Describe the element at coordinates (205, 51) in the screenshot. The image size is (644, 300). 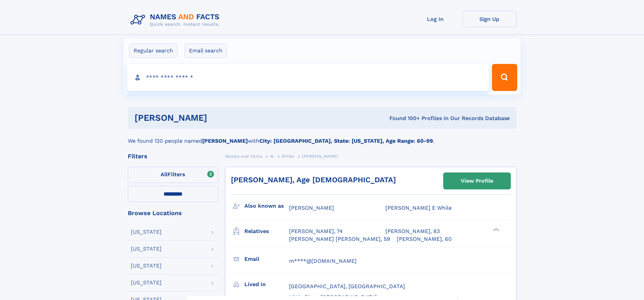
I see `label: Email search` at that location.